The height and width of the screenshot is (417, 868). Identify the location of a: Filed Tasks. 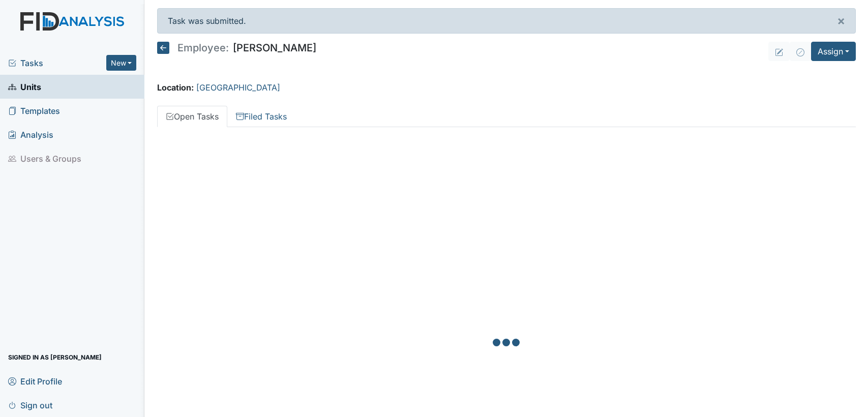
(261, 116).